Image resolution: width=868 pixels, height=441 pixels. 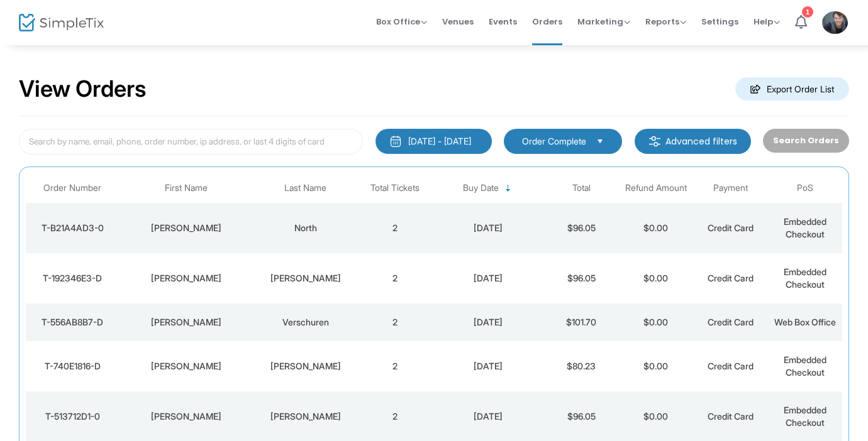 I want to click on span: Events, so click(x=502, y=22).